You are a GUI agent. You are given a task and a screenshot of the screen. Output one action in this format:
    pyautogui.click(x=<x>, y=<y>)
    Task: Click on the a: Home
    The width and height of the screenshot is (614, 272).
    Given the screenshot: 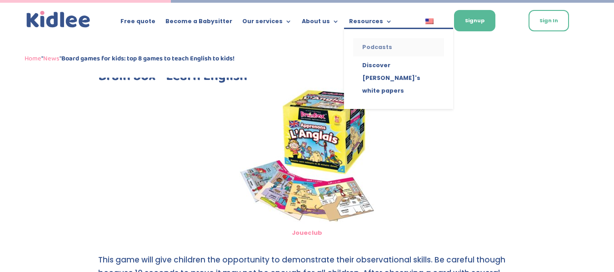 What is the action you would take?
    pyautogui.click(x=33, y=59)
    